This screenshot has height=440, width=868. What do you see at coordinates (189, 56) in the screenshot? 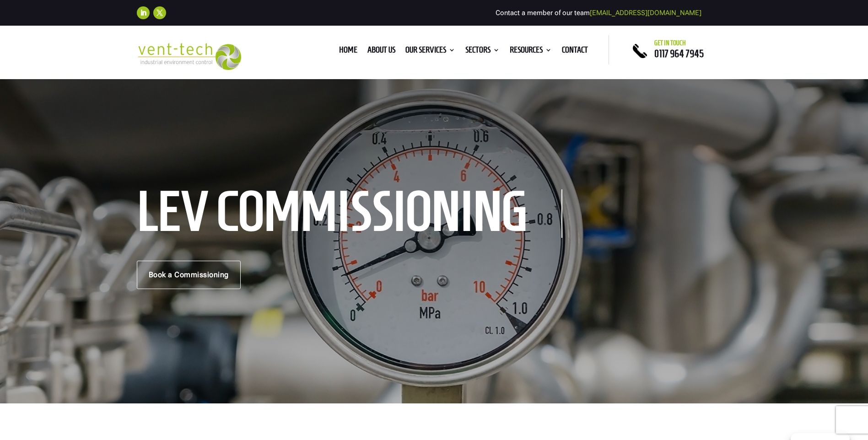
I see `img: 2023-09-27T08_35_16.549ZVENT-TECH---Clear-background` at bounding box center [189, 56].